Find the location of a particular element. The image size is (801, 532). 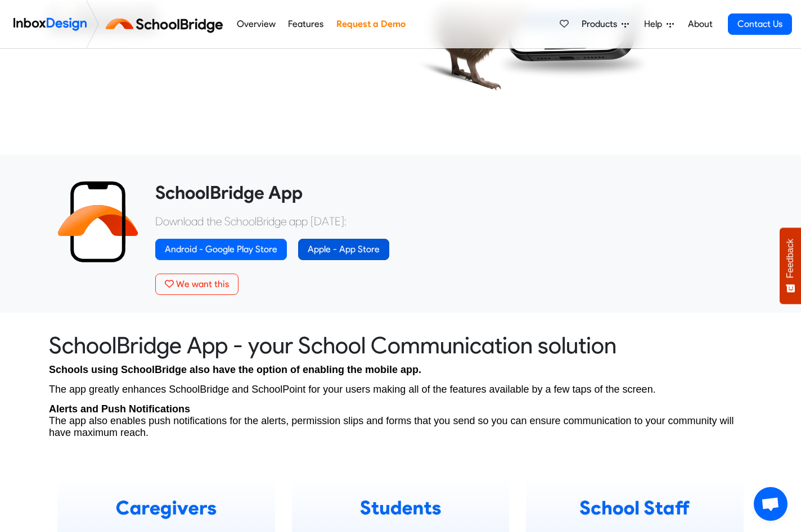

img: shadow.png is located at coordinates (574, 64).